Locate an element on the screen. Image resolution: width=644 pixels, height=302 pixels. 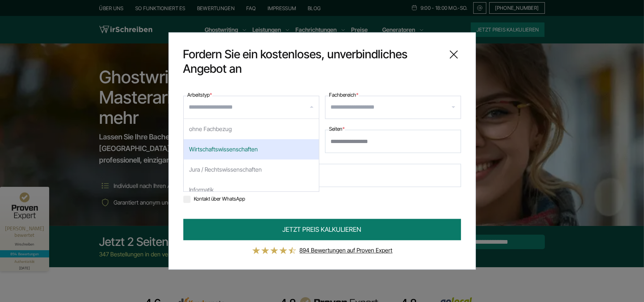
a: 894 Bewertungen auf Proven Expert is located at coordinates (346, 250).